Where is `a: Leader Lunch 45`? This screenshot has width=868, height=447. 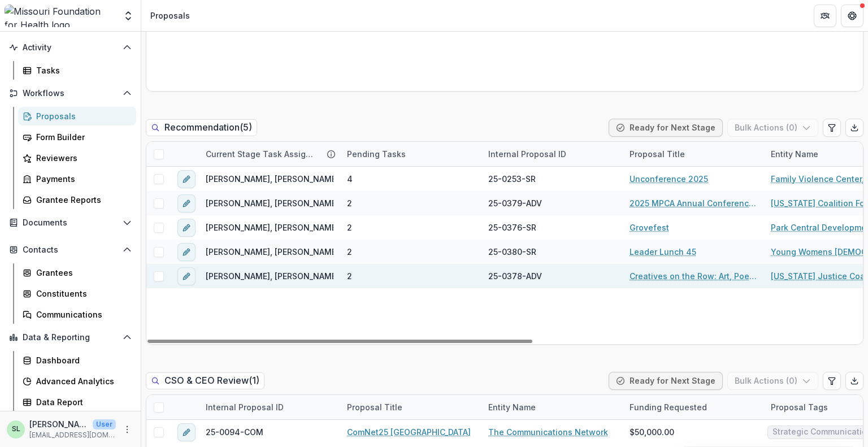 a: Leader Lunch 45 is located at coordinates (663, 252).